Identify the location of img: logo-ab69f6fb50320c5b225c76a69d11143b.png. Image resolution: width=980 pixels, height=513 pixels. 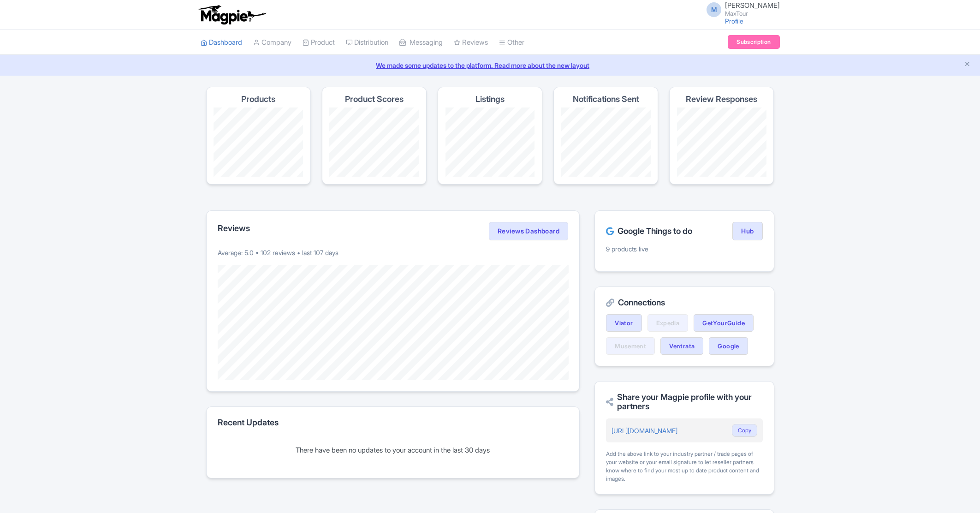
(232, 15).